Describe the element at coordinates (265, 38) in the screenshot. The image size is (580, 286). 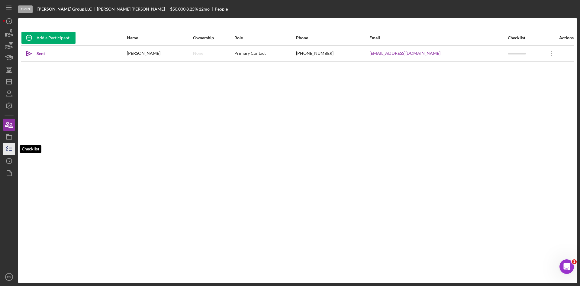
I see `div: Role` at that location.